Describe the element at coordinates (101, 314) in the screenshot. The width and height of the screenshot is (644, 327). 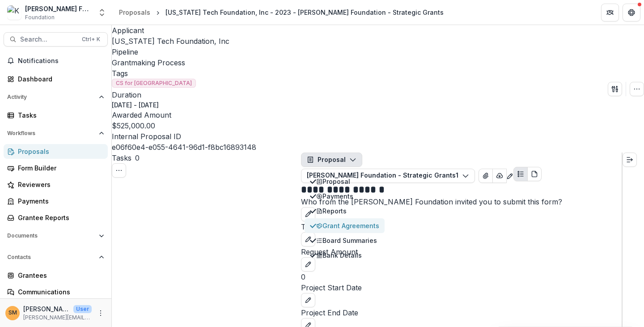
I see `button: More` at that location.